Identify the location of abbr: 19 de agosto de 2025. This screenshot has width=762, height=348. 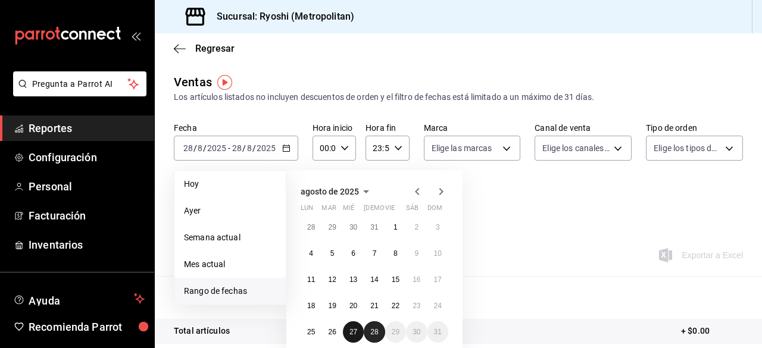
(332, 306).